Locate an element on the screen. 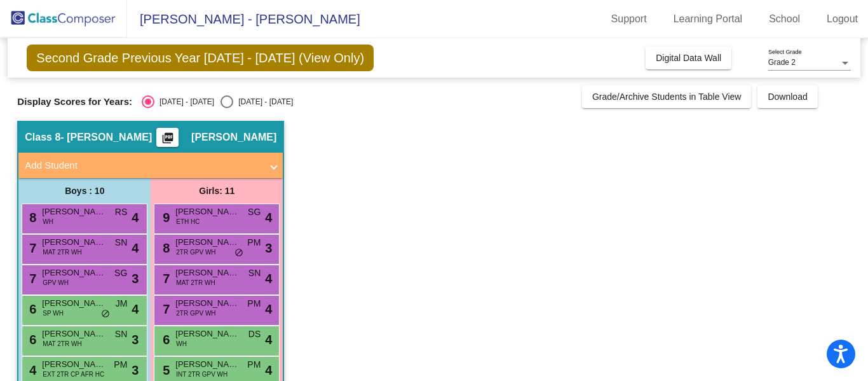  mat-panel-title: Add Student is located at coordinates (143, 166).